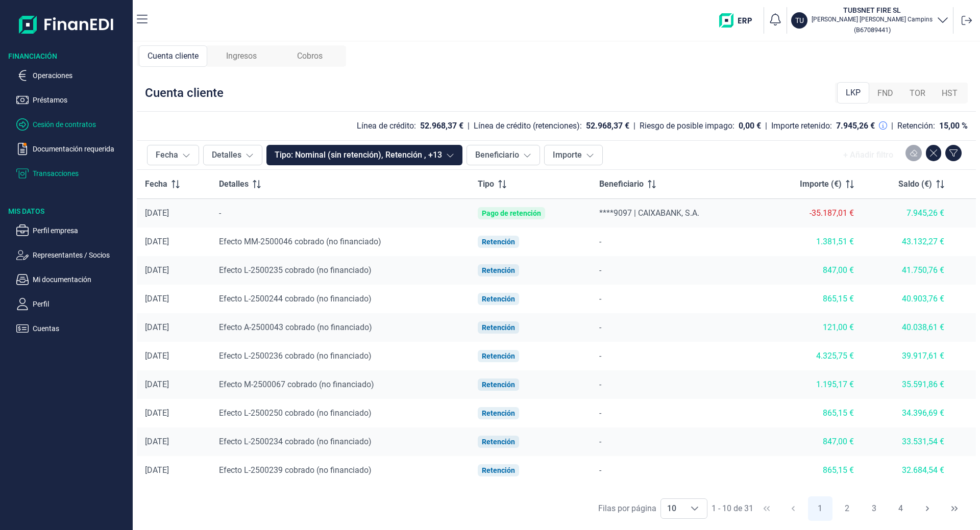 The image size is (980, 530). What do you see at coordinates (852, 93) in the screenshot?
I see `div: LKP` at bounding box center [852, 93].